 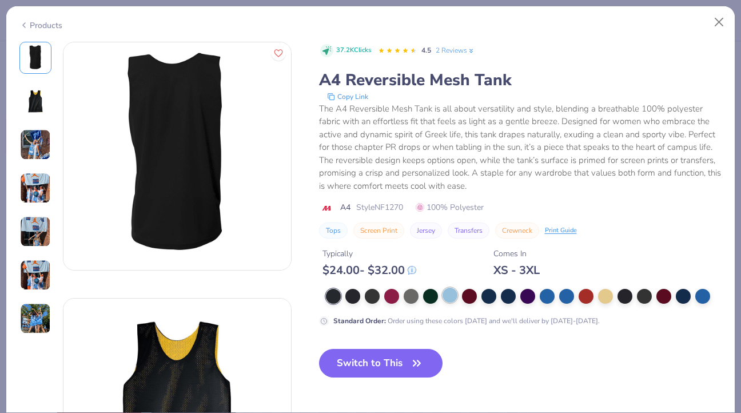 What do you see at coordinates (369, 253) in the screenshot?
I see `div: Typically` at bounding box center [369, 253].